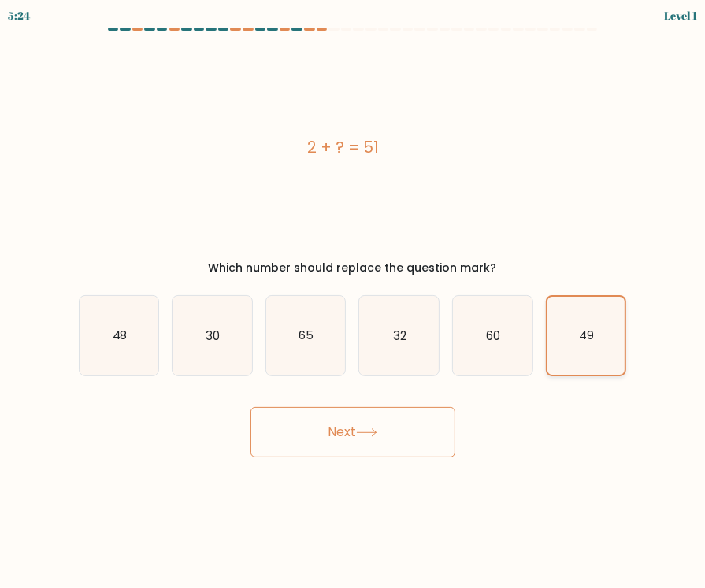  What do you see at coordinates (307, 335) in the screenshot?
I see `text: 65` at bounding box center [307, 335].